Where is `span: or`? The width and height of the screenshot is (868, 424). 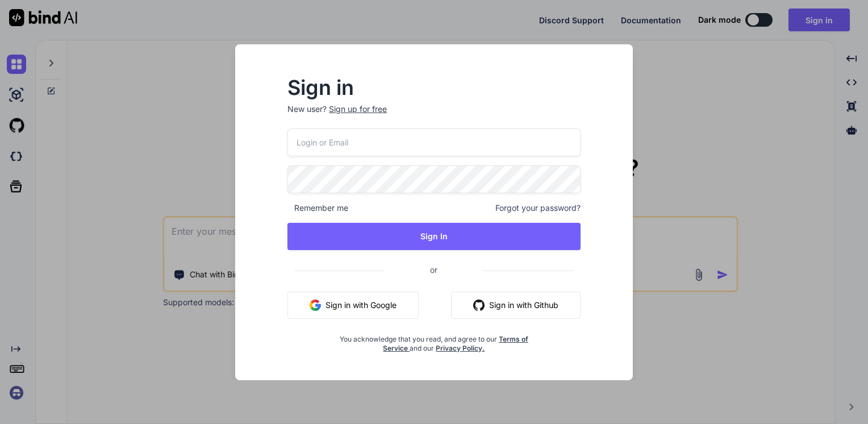
span: or is located at coordinates (433, 269).